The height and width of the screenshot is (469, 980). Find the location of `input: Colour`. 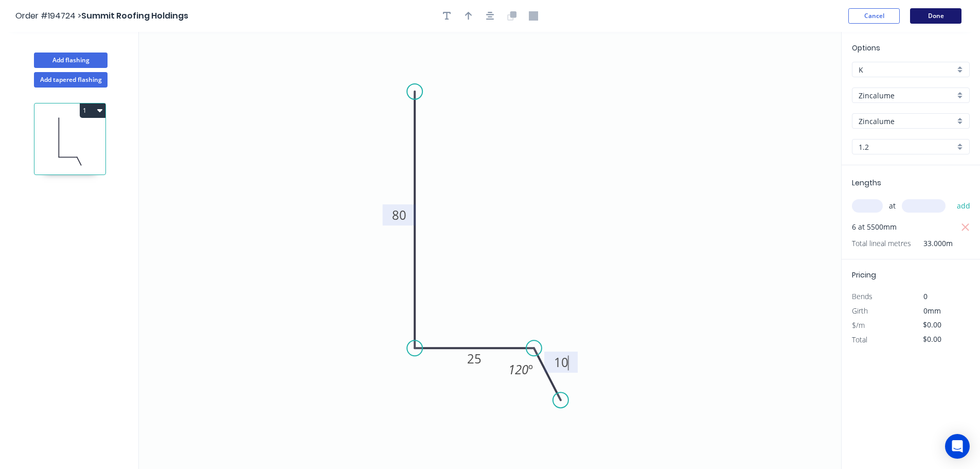

input: Colour is located at coordinates (906, 121).